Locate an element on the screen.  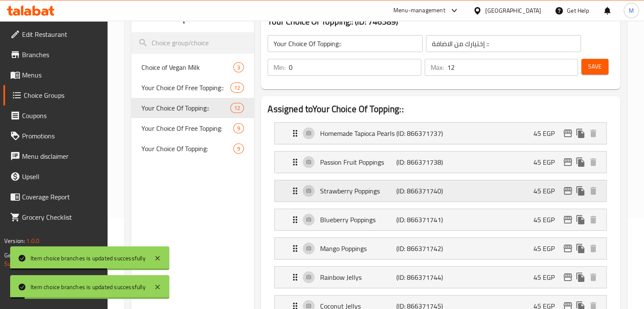
span: Coverage Report is located at coordinates (62, 196).